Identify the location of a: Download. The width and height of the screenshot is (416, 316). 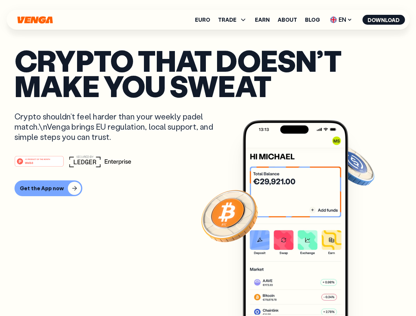
(383, 20).